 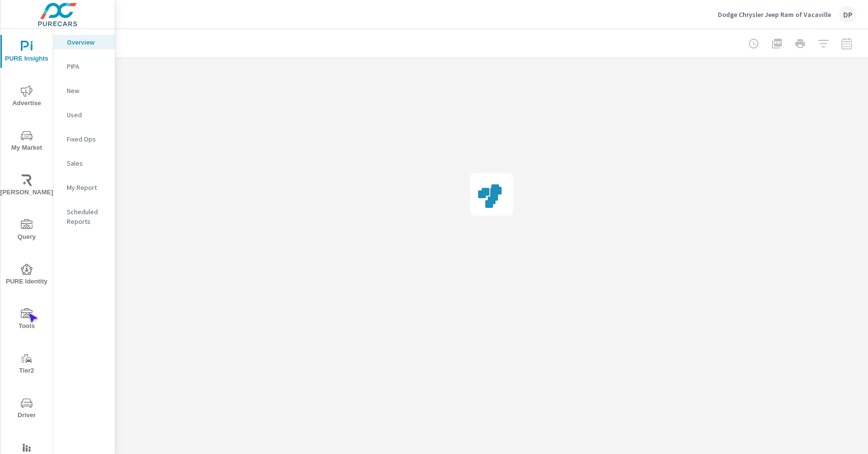 I want to click on p: Fixed Ops, so click(x=87, y=139).